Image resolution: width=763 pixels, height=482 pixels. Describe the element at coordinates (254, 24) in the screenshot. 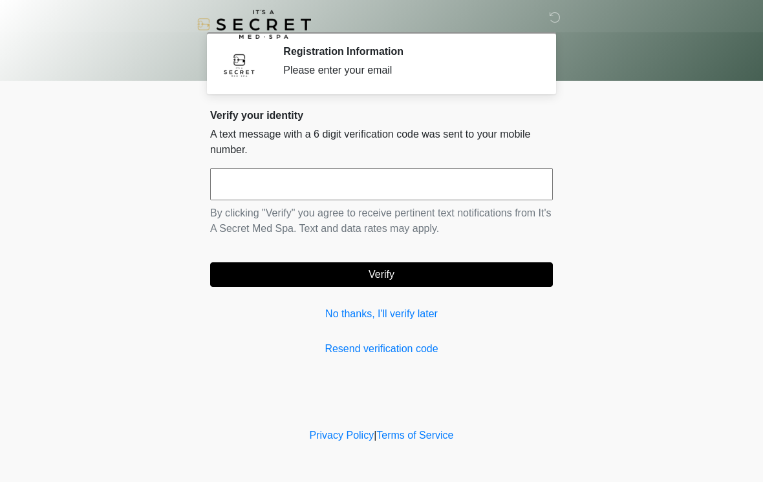

I see `img: It's A Secret Med Spa Logo` at that location.